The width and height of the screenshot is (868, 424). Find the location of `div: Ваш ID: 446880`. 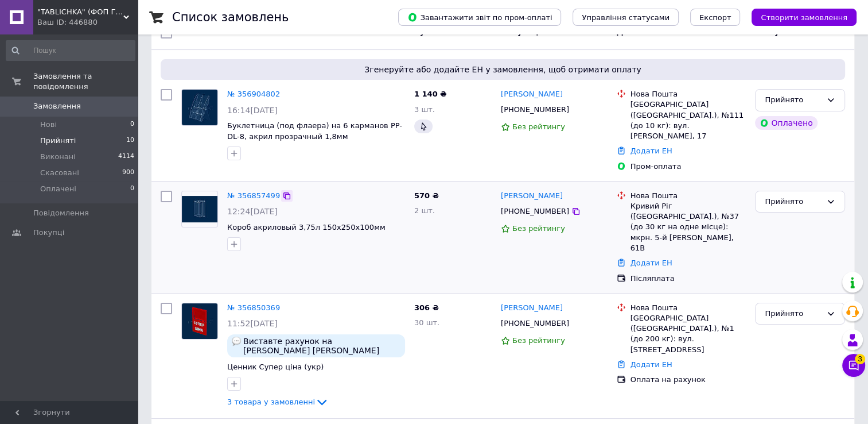

div: Ваш ID: 446880 is located at coordinates (87, 22).